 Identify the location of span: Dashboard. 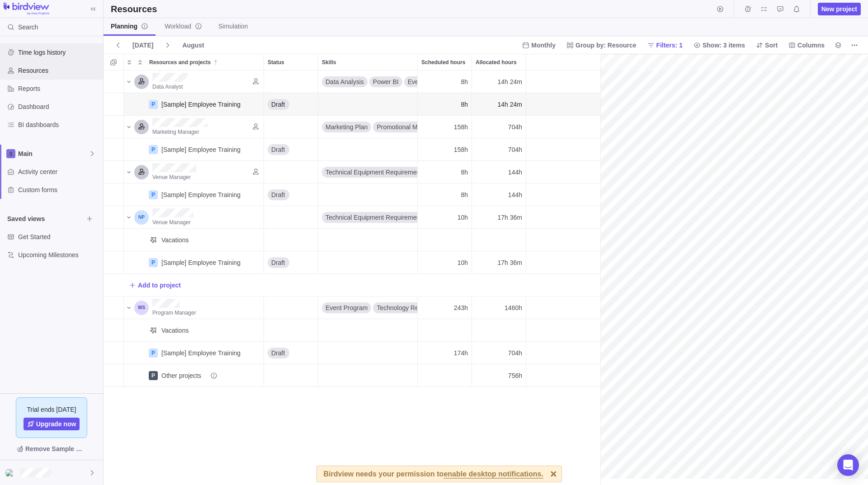
(59, 107).